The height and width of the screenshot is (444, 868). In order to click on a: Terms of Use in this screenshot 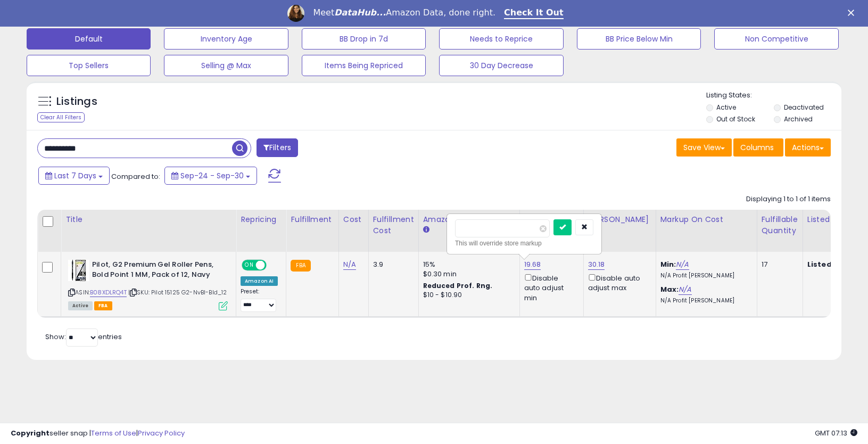, I will do `click(113, 433)`.